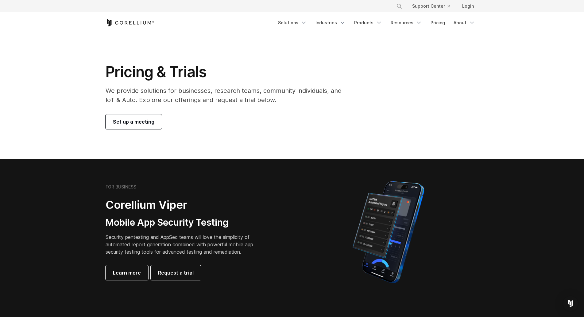 This screenshot has height=317, width=584. Describe the element at coordinates (184, 222) in the screenshot. I see `h3: Mobile App Security Testing` at that location.